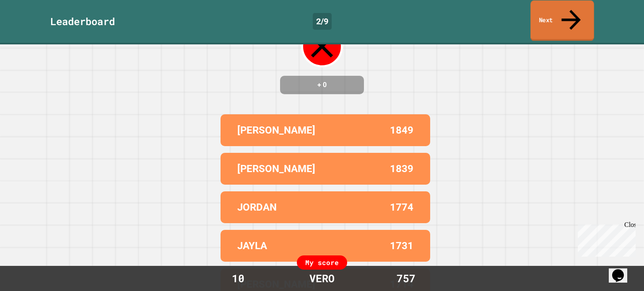 This screenshot has height=291, width=644. What do you see at coordinates (406, 278) in the screenshot?
I see `div: 757` at bounding box center [406, 278].